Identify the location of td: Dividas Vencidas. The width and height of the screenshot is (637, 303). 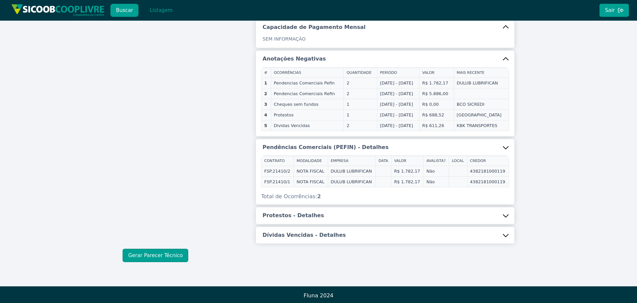
(307, 126).